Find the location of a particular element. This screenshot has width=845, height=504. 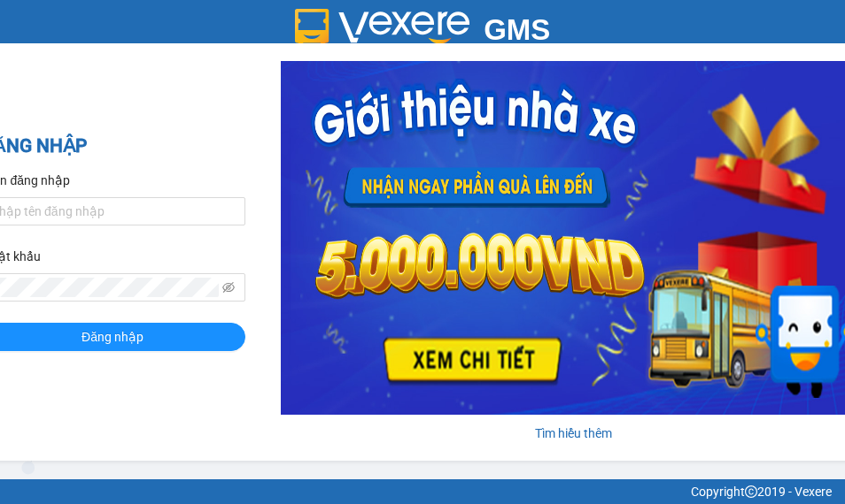

div: Copyright 2019 - Vexere is located at coordinates (422, 492).